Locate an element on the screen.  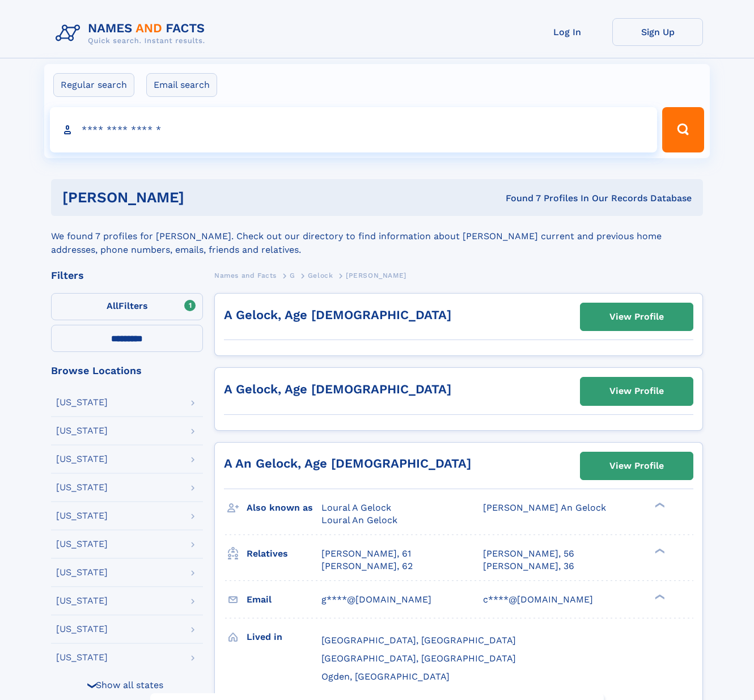
h3: Lived in is located at coordinates (284, 638).